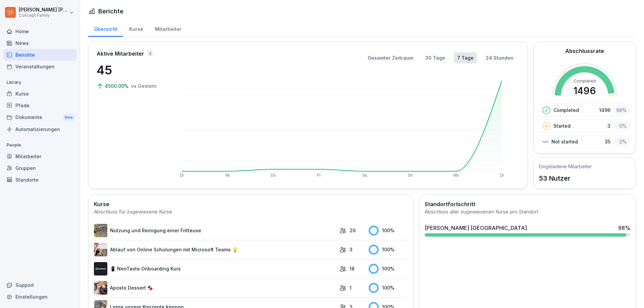  Describe the element at coordinates (499, 58) in the screenshot. I see `button: 24 Stunden` at that location.